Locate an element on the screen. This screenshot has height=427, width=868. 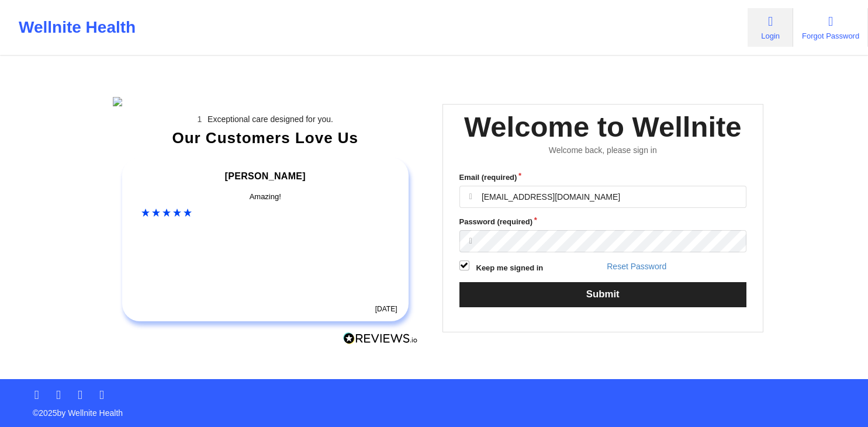
div: Amazing! is located at coordinates (265, 197).